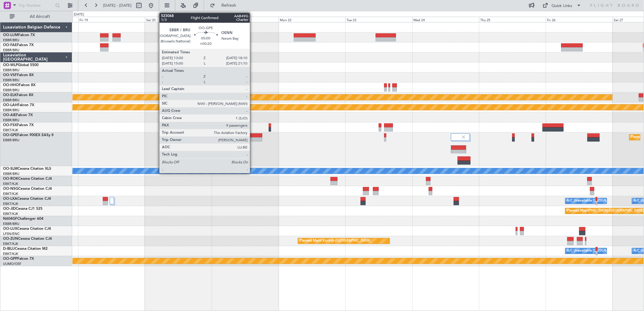  What do you see at coordinates (23, 209) in the screenshot?
I see `a: OO-JIDCessna CJ1 525` at bounding box center [23, 209].